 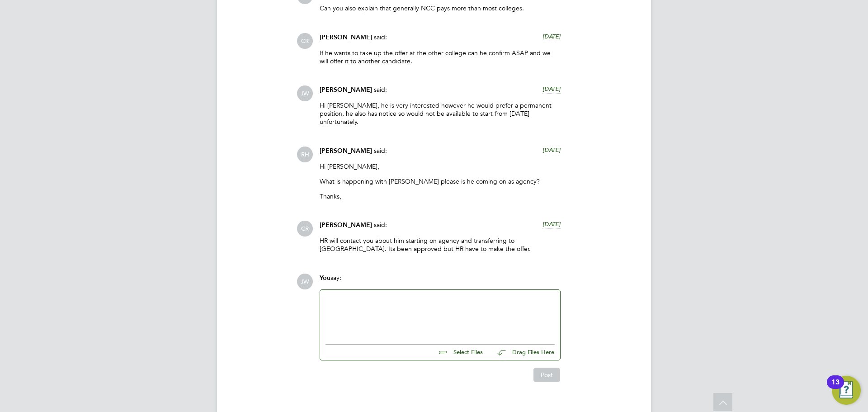 What do you see at coordinates (304, 154) in the screenshot?
I see `span: RH` at bounding box center [304, 154].